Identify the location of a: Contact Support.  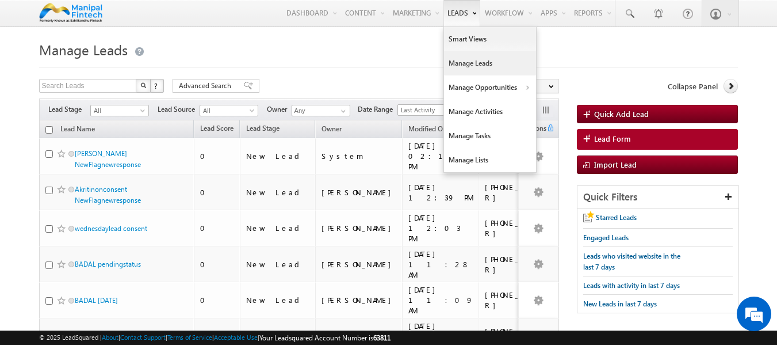
(143, 337).